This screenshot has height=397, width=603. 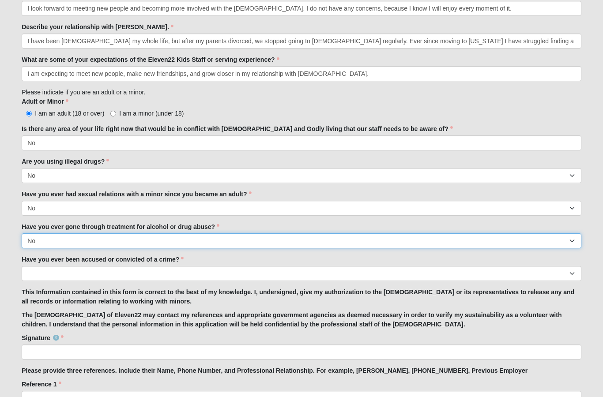 I want to click on label: Have you ever gone through treatment for alcohol or drug abuse?, so click(x=121, y=227).